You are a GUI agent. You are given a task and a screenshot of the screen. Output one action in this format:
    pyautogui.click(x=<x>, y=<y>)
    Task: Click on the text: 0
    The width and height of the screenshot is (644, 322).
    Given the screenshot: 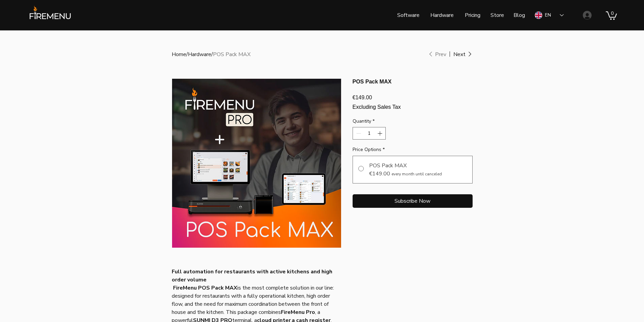 What is the action you would take?
    pyautogui.click(x=612, y=13)
    